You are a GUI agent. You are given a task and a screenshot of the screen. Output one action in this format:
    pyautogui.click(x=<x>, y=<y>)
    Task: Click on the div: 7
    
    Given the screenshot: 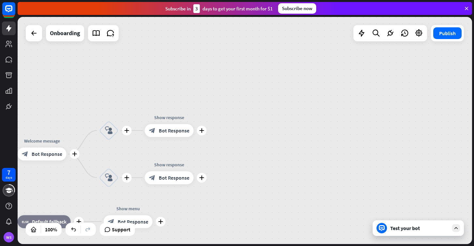 What is the action you would take?
    pyautogui.click(x=9, y=173)
    